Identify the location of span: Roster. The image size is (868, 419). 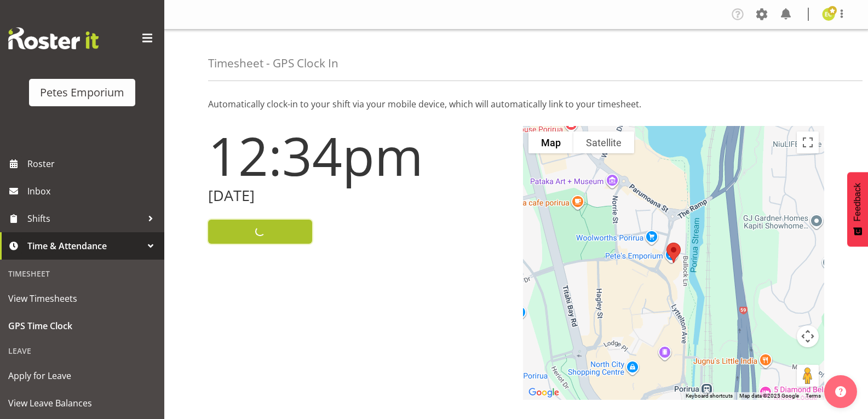
(93, 164).